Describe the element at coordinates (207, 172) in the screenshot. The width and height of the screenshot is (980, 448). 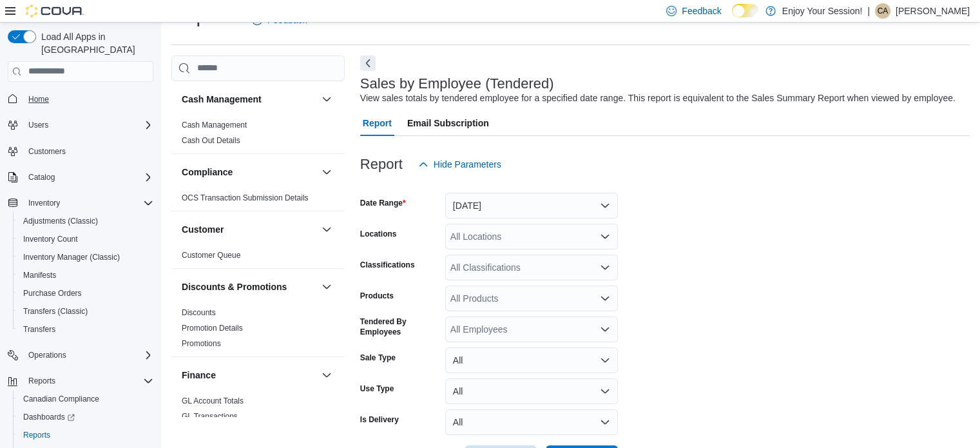
I see `h3: Compliance` at that location.